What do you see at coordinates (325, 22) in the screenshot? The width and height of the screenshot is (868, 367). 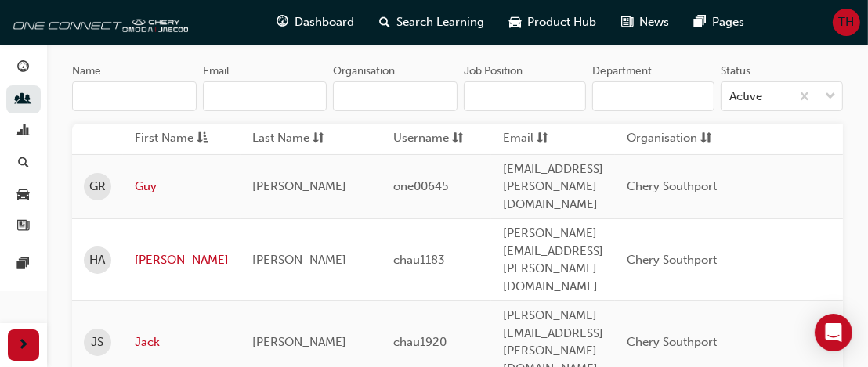 I see `span: Dashboard` at bounding box center [325, 22].